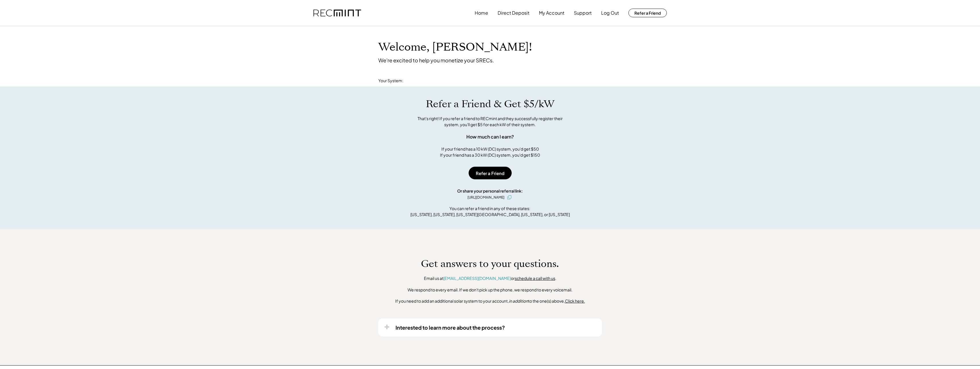  What do you see at coordinates (518, 301) in the screenshot?
I see `em: in addition` at bounding box center [518, 301].